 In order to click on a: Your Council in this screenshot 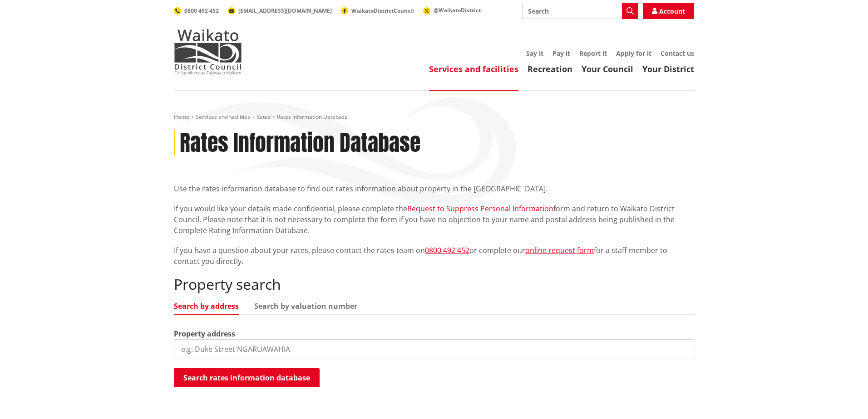, I will do `click(607, 69)`.